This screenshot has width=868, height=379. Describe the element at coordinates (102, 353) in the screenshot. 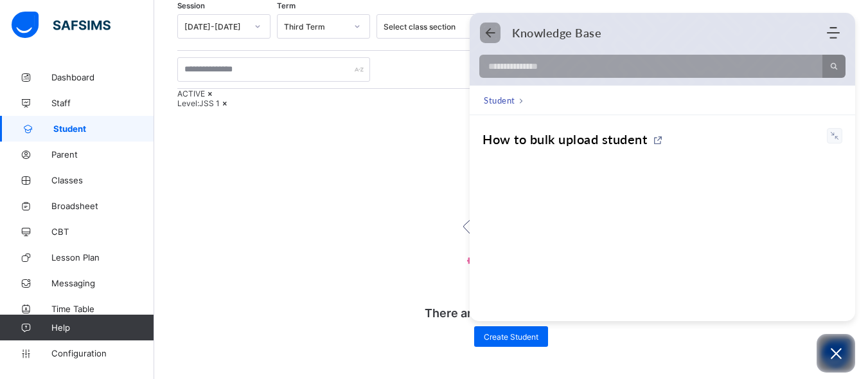

I see `span: Configuration` at that location.